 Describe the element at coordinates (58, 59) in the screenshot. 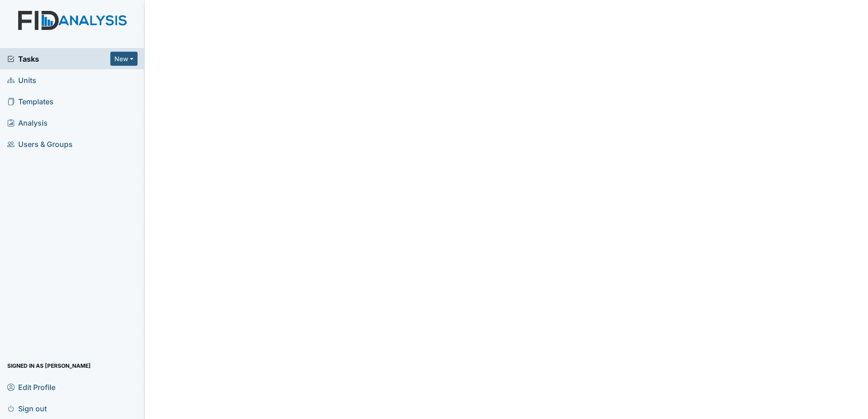

I see `span: Tasks` at that location.